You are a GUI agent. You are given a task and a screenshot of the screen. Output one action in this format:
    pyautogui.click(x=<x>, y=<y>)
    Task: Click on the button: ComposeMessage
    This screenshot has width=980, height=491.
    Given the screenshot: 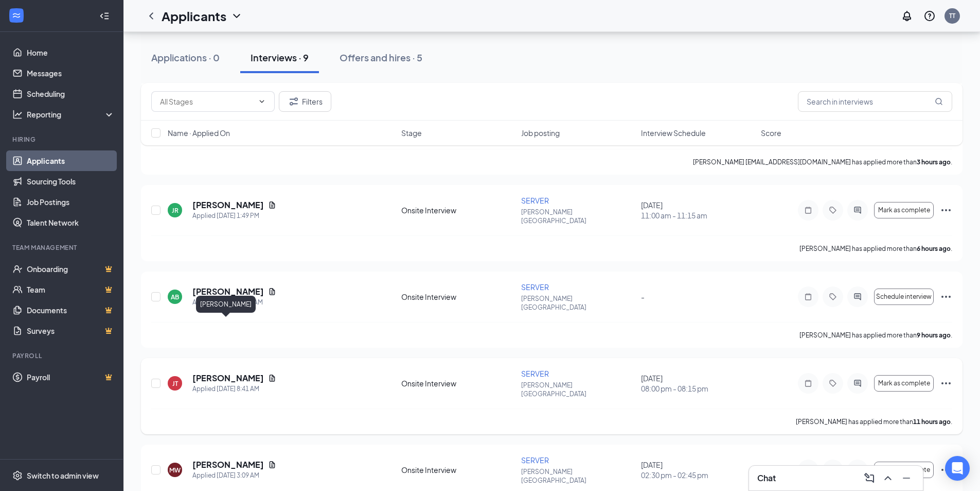 What is the action you would take?
    pyautogui.click(x=870, y=478)
    